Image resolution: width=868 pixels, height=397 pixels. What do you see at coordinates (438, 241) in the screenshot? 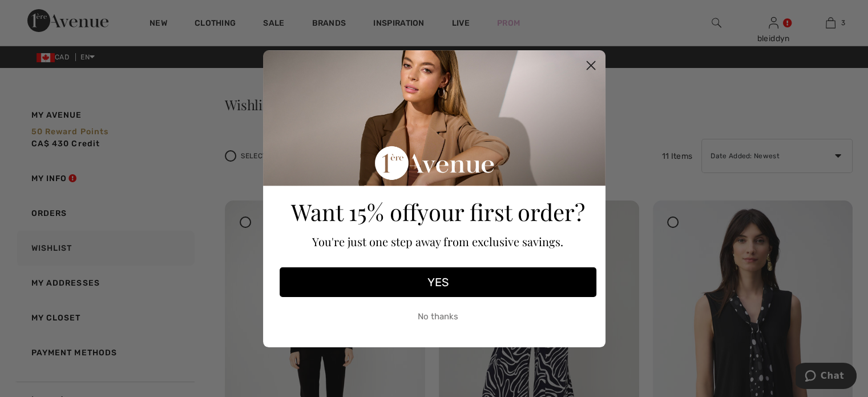
I see `span: You're just one step away from exclusive savings.` at bounding box center [438, 241].